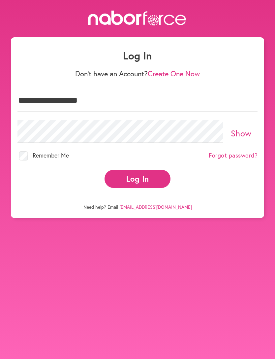 Image resolution: width=275 pixels, height=359 pixels. What do you see at coordinates (51, 155) in the screenshot?
I see `span: Remember Me` at bounding box center [51, 155].